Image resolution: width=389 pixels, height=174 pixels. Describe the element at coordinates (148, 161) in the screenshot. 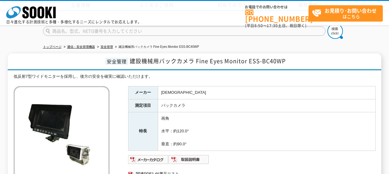

I see `a: メーカーカタログ` at that location.